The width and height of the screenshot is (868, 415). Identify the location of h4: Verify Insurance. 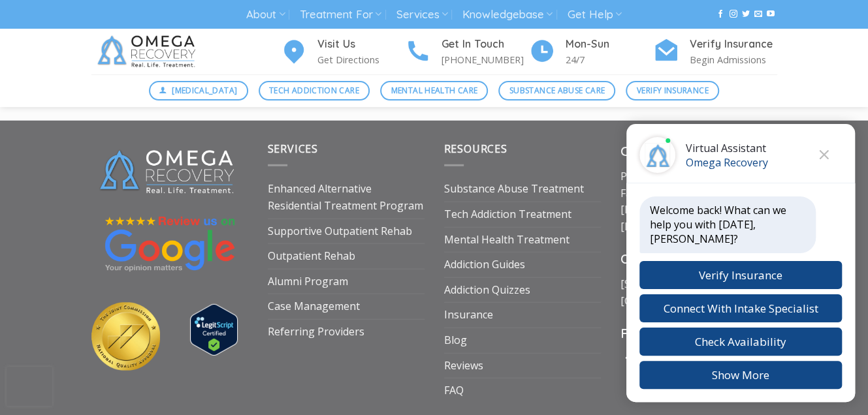
(734, 45).